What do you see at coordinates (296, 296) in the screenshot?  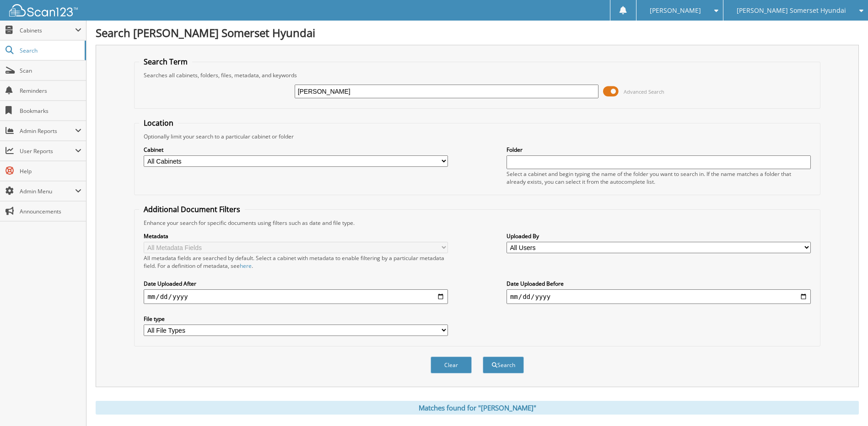 I see `input: start` at bounding box center [296, 296].